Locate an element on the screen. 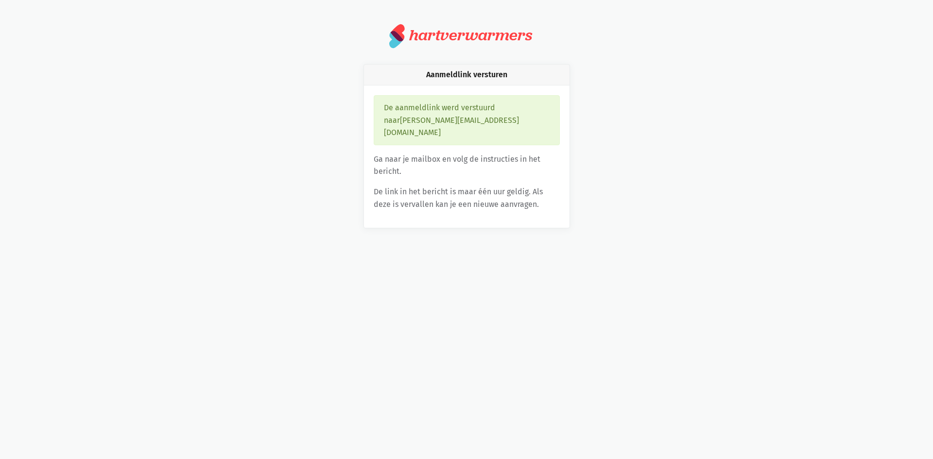 The height and width of the screenshot is (459, 933). div: Aanmeldlink versturen is located at coordinates (466, 75).